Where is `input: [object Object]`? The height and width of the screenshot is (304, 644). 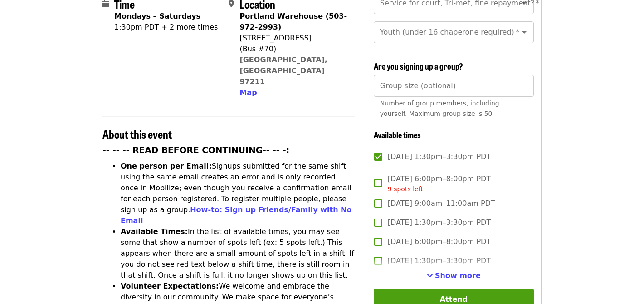
input: [object Object] is located at coordinates (454, 86).